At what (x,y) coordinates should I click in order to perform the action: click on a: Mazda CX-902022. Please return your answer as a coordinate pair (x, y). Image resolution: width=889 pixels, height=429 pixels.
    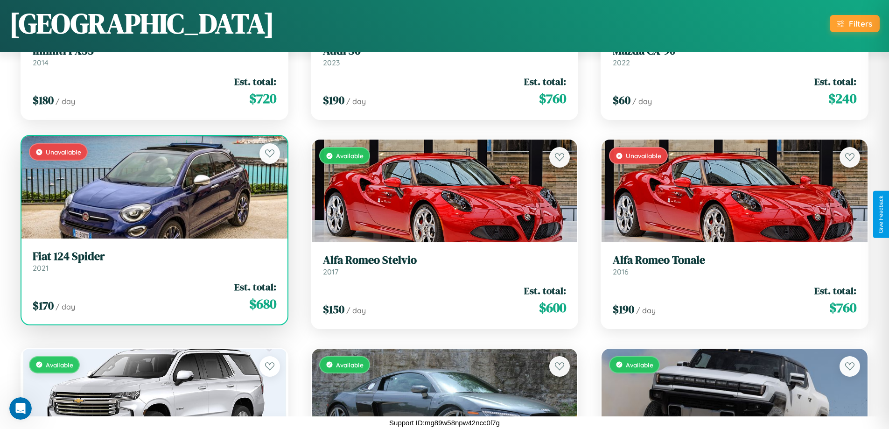
    Looking at the image, I should click on (734, 56).